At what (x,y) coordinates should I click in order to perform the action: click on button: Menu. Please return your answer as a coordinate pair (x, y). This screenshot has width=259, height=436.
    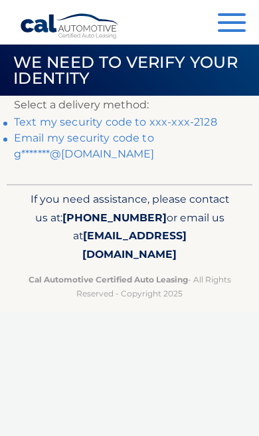
    Looking at the image, I should click on (232, 24).